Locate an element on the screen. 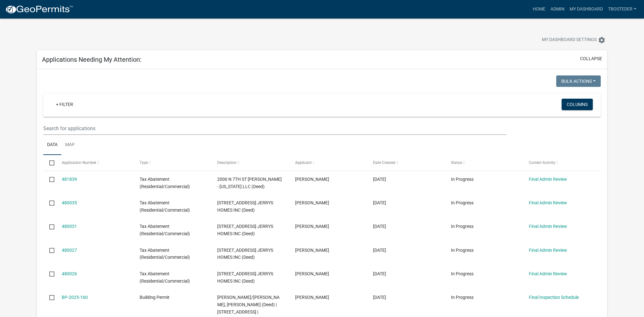  span: Description is located at coordinates (227, 162).